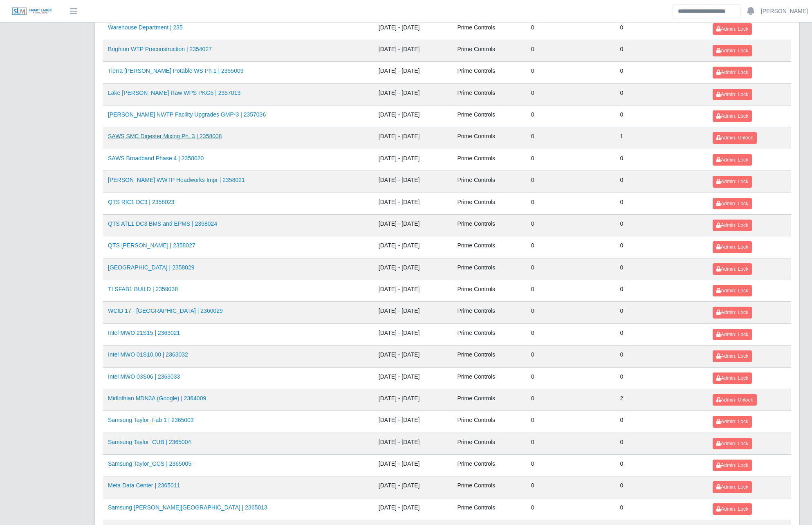 The width and height of the screenshot is (812, 525). I want to click on a: Samsung Taylor_CUB | 2365004, so click(149, 442).